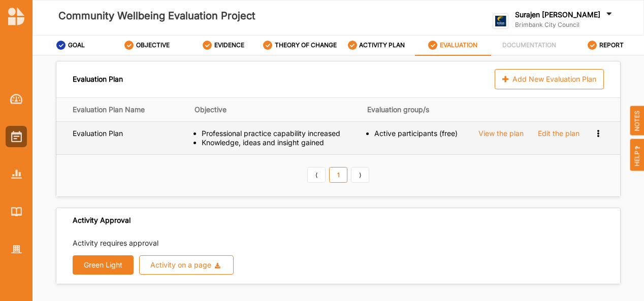 This screenshot has width=644, height=301. Describe the element at coordinates (186, 265) in the screenshot. I see `button: Activity on a page` at that location.